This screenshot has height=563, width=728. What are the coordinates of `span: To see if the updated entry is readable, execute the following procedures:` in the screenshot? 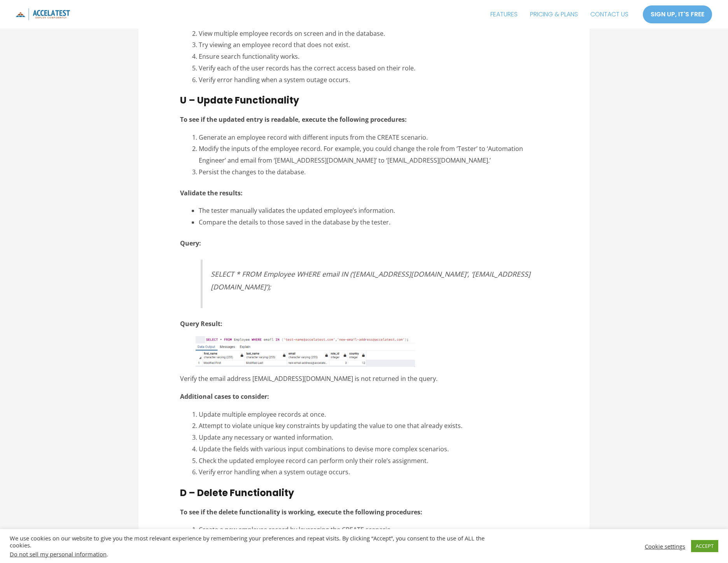 It's located at (293, 119).